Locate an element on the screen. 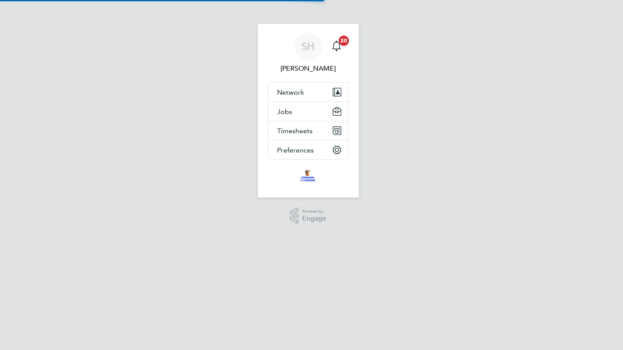 Image resolution: width=623 pixels, height=350 pixels. button: Network is located at coordinates (308, 92).